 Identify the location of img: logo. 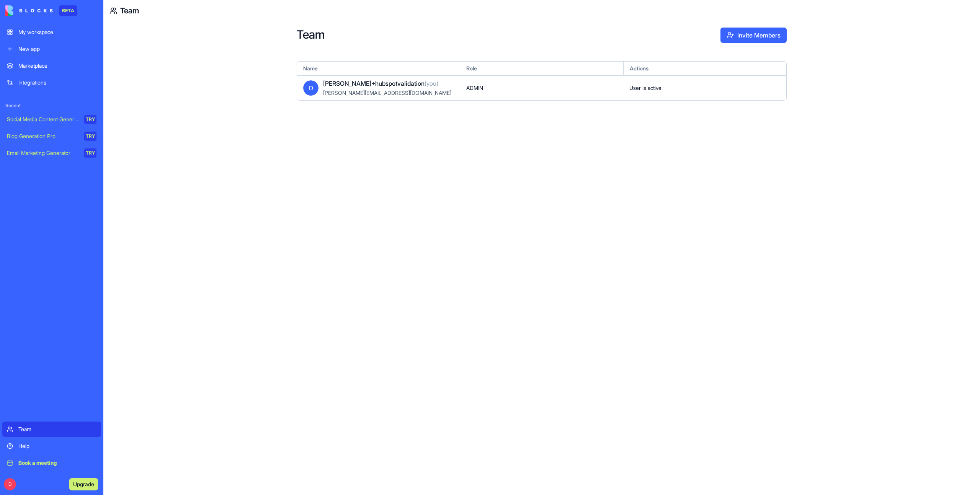
(29, 11).